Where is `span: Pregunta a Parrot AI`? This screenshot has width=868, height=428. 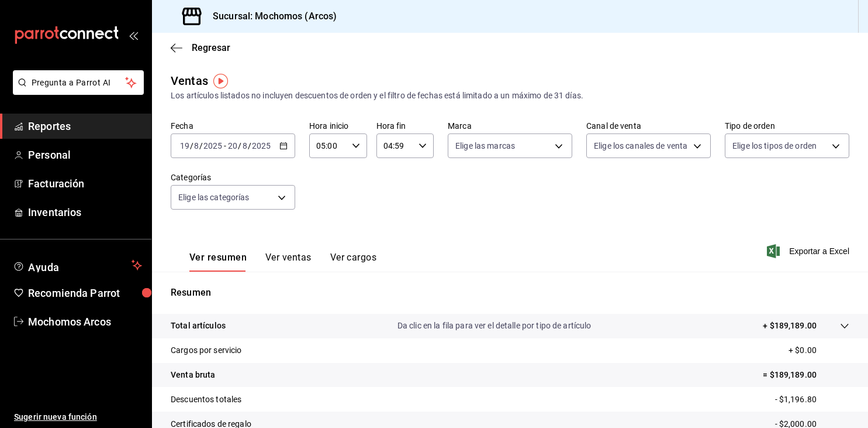
span: Pregunta a Parrot AI is located at coordinates (78, 82).